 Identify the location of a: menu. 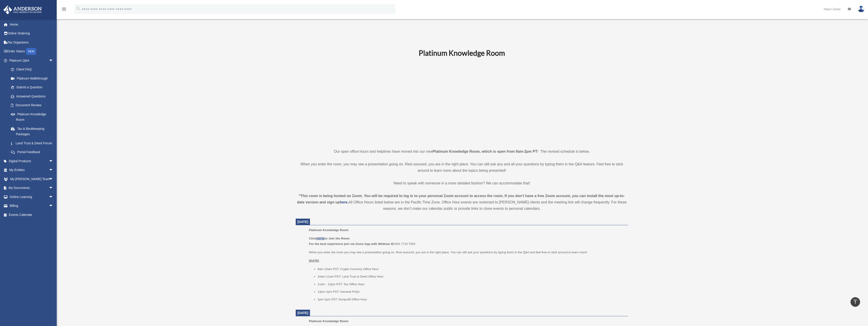
(64, 10).